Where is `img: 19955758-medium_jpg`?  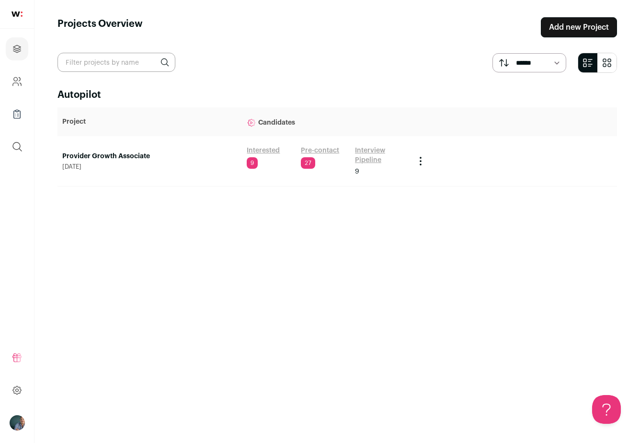 img: 19955758-medium_jpg is located at coordinates (17, 423).